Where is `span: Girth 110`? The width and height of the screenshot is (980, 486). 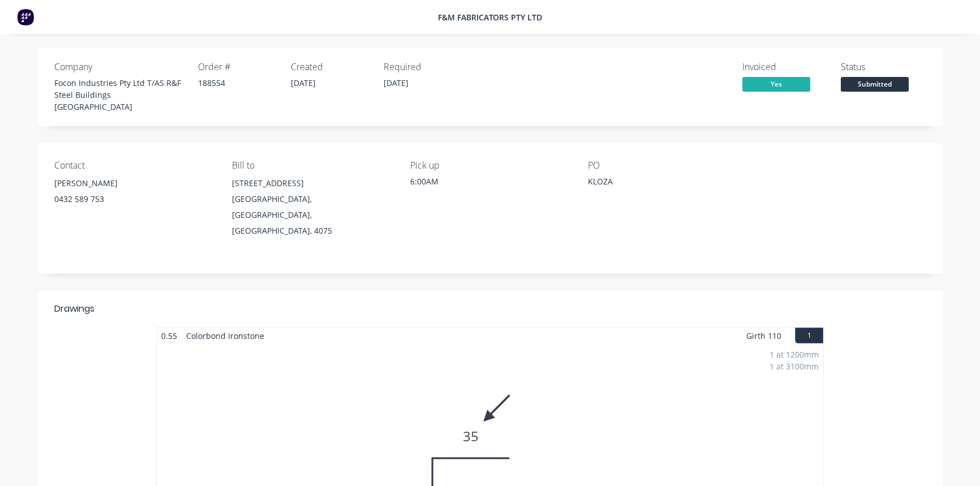 span: Girth 110 is located at coordinates (764, 335).